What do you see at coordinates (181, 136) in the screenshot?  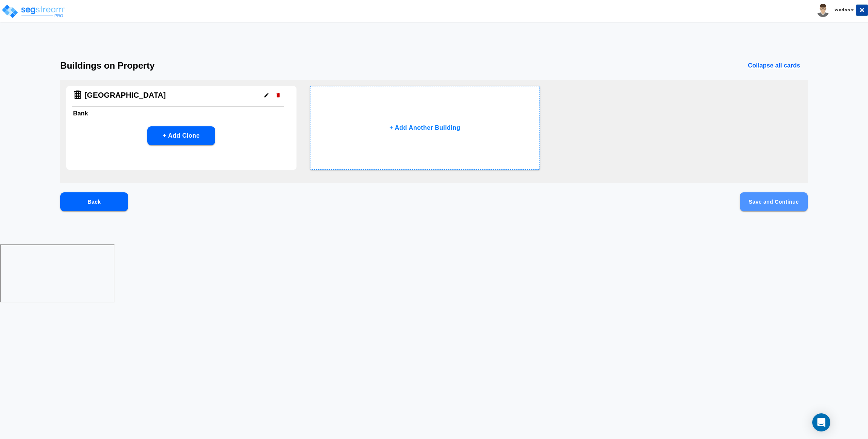 I see `button: + Add Clone` at bounding box center [181, 136].